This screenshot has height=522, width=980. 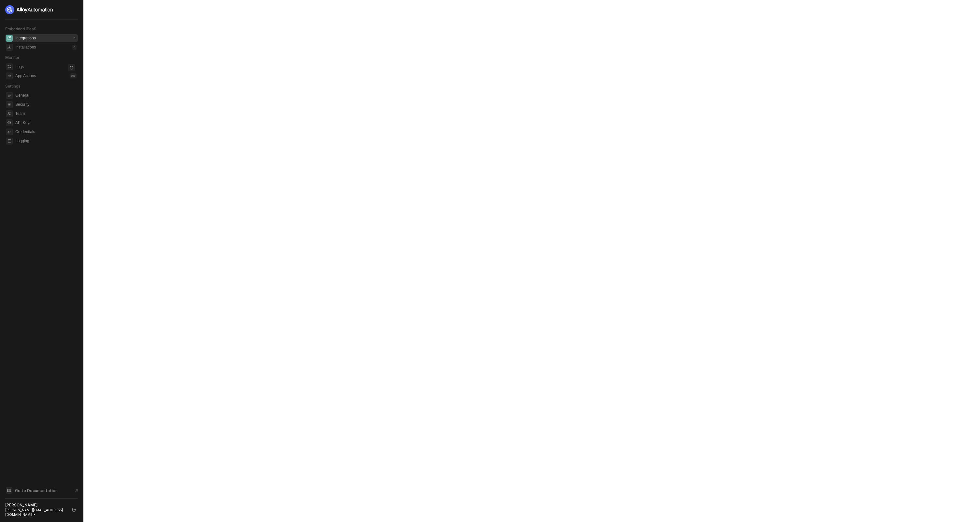 I want to click on span: installations, so click(x=9, y=47).